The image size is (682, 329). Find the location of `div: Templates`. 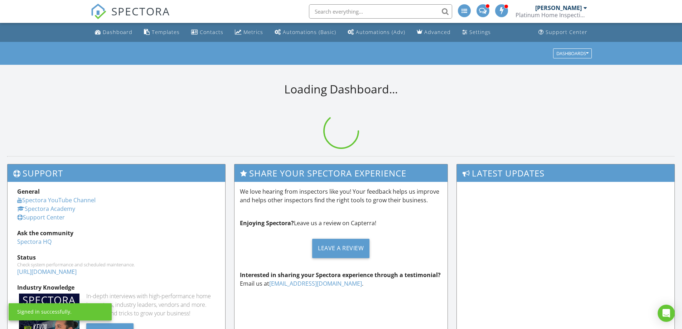

div: Templates is located at coordinates (166, 32).